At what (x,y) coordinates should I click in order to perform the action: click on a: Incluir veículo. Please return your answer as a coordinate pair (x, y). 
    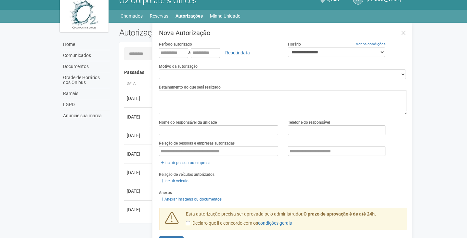
    Looking at the image, I should click on (175, 181).